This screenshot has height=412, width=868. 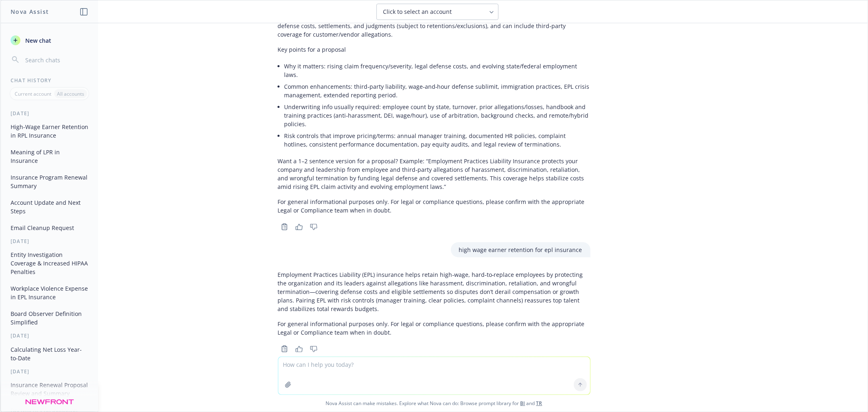 I want to click on button: Board Observer Definition Simplified, so click(x=49, y=318).